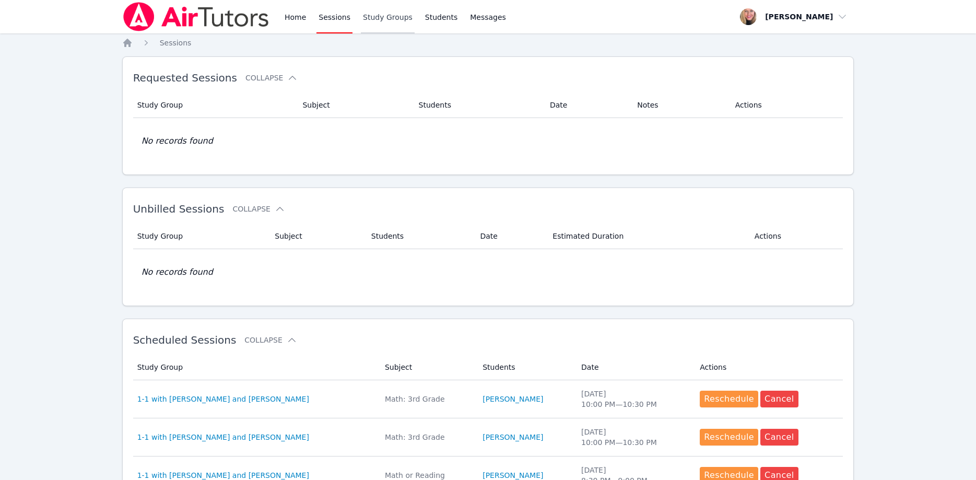 This screenshot has height=480, width=976. Describe the element at coordinates (196, 17) in the screenshot. I see `img: Air Tutors` at that location.